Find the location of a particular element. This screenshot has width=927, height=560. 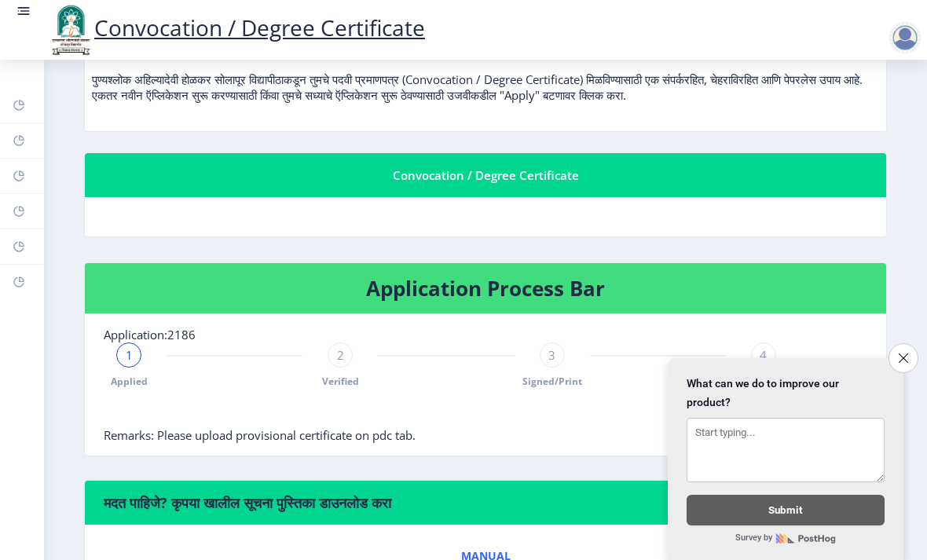

h6: मदत पाहिजे? कृपया खालील सूचना पुस्तिका डाउनलोड करा is located at coordinates (486, 503).